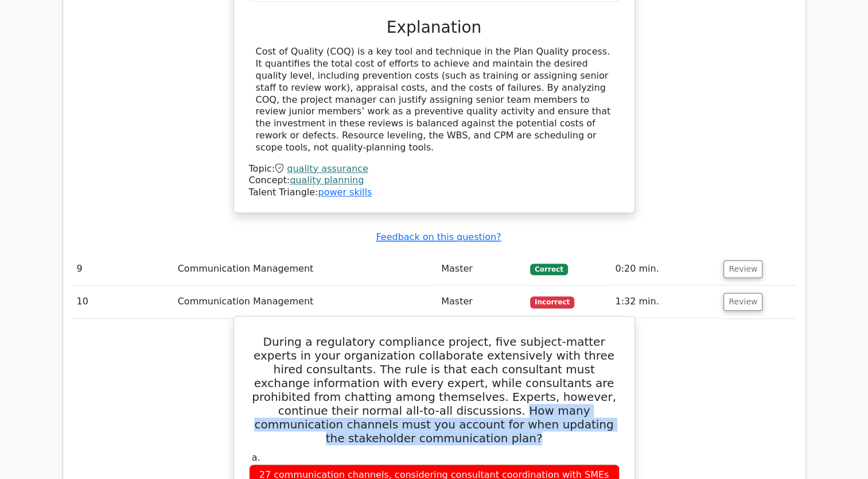 This screenshot has height=479, width=868. Describe the element at coordinates (328, 168) in the screenshot. I see `a: quality assurance` at that location.